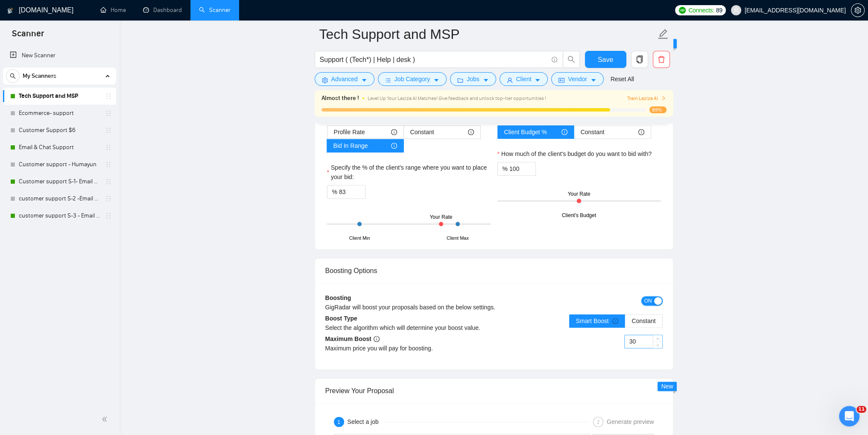  I want to click on div: Client's Budget, so click(579, 215).